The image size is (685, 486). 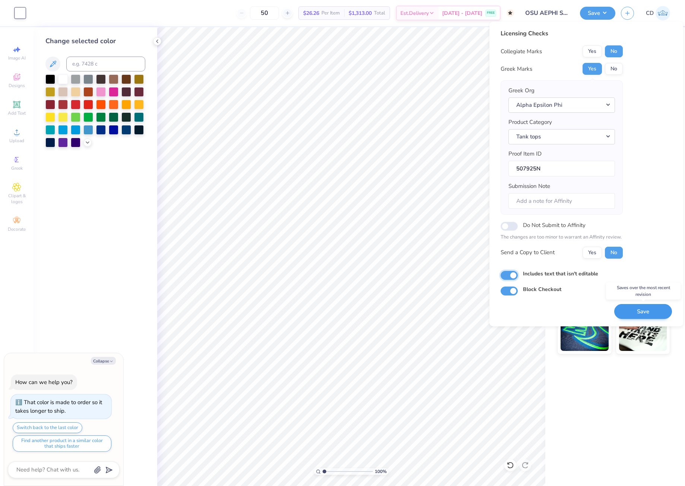 I want to click on span: CD, so click(x=650, y=13).